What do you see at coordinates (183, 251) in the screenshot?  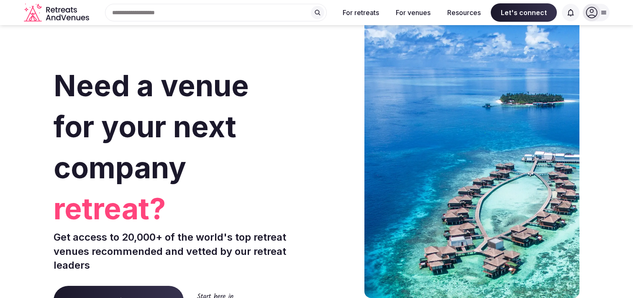 I see `p: Get access to 20,000+ of the world's top retreat venues recommended and vetted by our retreat lea...` at bounding box center [183, 251].